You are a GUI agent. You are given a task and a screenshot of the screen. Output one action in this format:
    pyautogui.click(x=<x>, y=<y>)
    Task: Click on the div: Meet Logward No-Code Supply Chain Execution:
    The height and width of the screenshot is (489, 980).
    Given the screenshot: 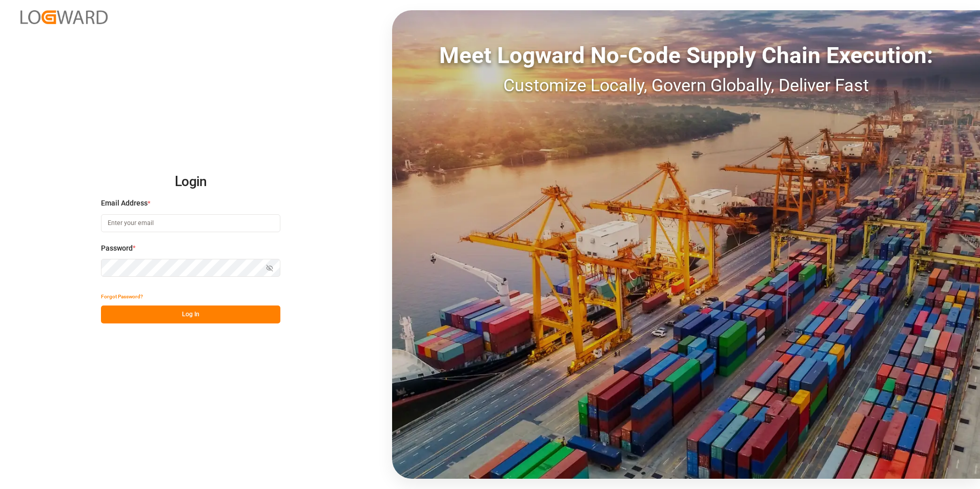 What is the action you would take?
    pyautogui.click(x=685, y=55)
    